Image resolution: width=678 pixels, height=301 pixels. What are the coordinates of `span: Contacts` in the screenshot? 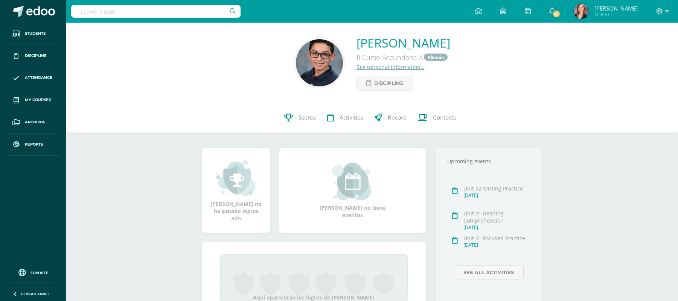 It's located at (444, 117).